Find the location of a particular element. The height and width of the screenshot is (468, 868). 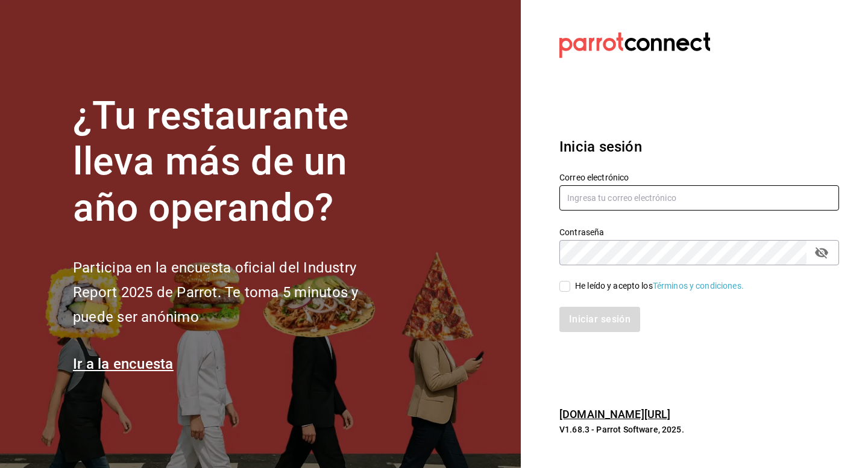

h2: Participa en la encuesta oficial del Industry Report 2025 de Parrot. Te toma 5 minutos y puede se... is located at coordinates (236, 292).